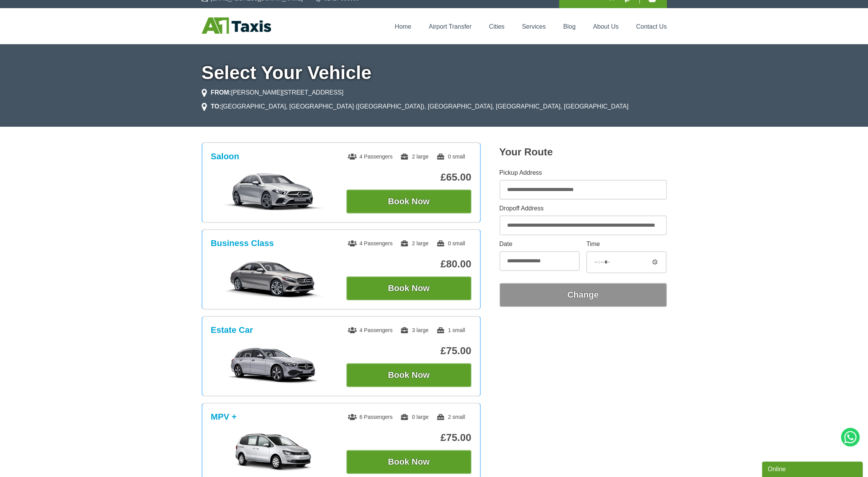  What do you see at coordinates (450, 26) in the screenshot?
I see `a: Airport Transfer` at bounding box center [450, 26].